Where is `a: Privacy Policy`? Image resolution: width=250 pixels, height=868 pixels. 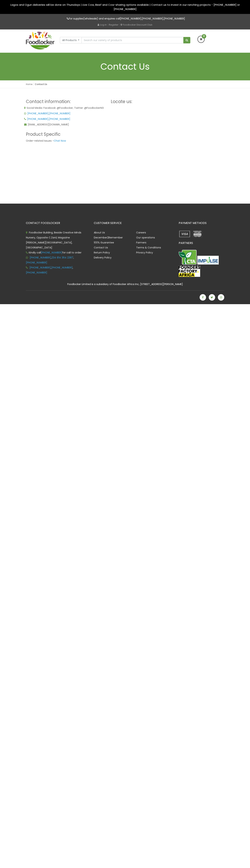 a: Privacy Policy is located at coordinates (144, 252).